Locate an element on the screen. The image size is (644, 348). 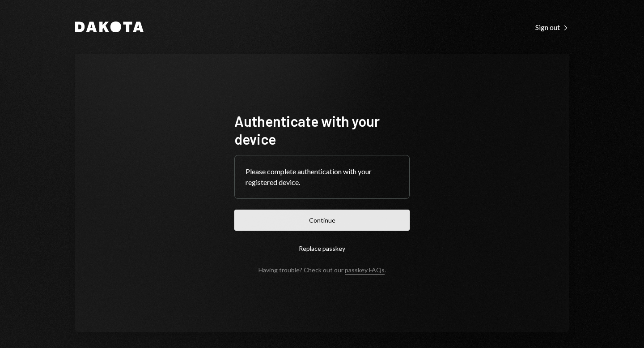
button: Continue is located at coordinates (322, 219).